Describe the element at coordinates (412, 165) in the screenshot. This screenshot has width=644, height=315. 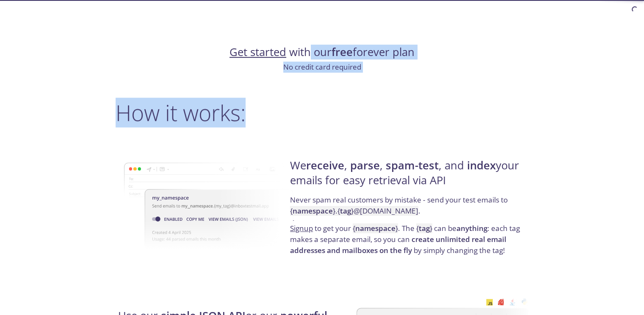
I see `strong: spam-test` at that location.